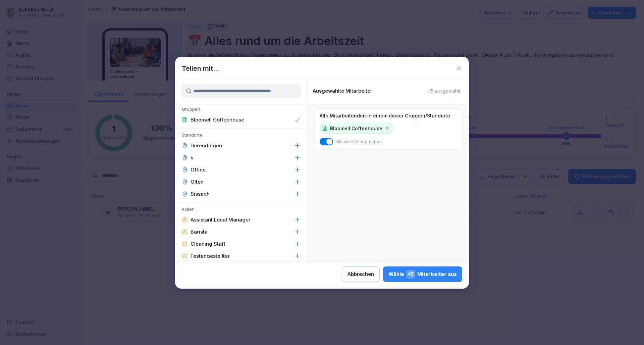 The image size is (644, 345). Describe the element at coordinates (198, 170) in the screenshot. I see `p: Office` at that location.